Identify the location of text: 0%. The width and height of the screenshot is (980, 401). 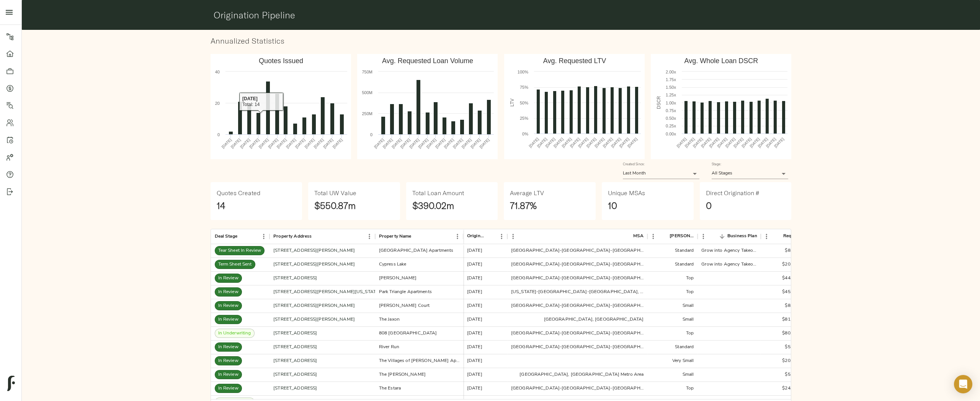
(525, 134).